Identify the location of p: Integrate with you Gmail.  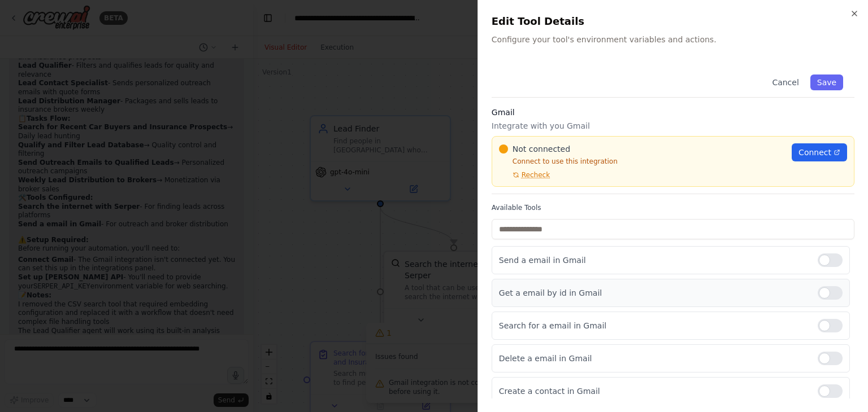
(673, 126).